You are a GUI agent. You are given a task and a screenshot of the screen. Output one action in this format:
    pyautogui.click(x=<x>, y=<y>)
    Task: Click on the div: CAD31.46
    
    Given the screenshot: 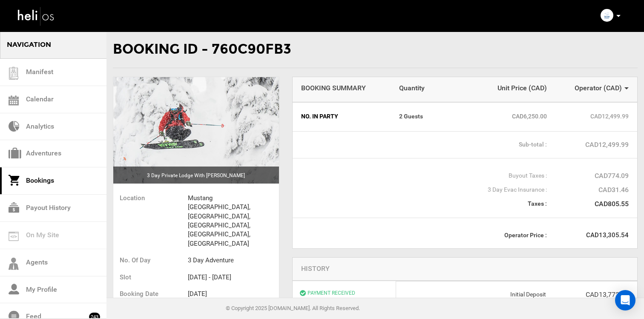 What is the action you would take?
    pyautogui.click(x=588, y=190)
    